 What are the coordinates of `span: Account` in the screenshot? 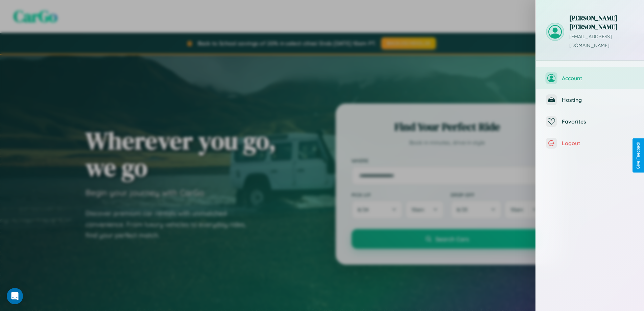 It's located at (598, 78).